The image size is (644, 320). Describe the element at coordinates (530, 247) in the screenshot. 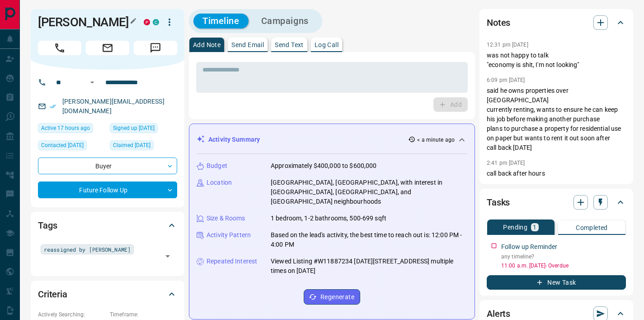

I see `p: Follow up Reminder` at that location.